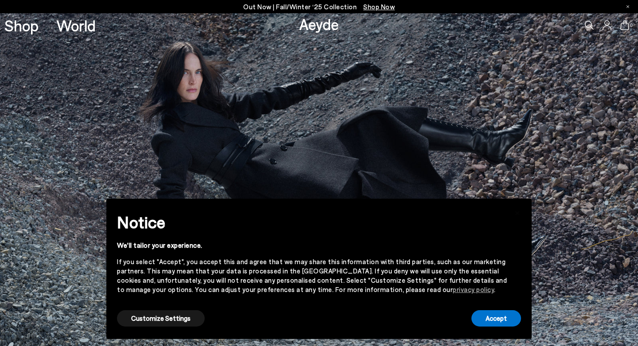 The image size is (638, 346). Describe the element at coordinates (319, 7) in the screenshot. I see `p: Out Now | Fall/Winter ‘25 Collection` at that location.